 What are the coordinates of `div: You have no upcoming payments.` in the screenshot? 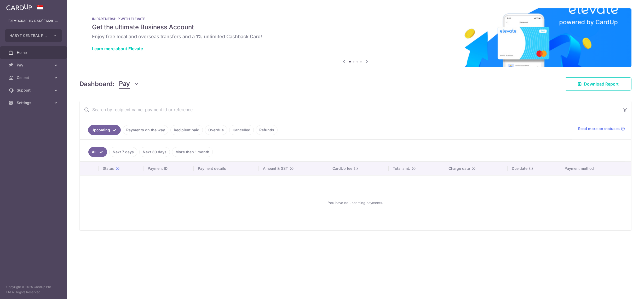 It's located at (356, 203).